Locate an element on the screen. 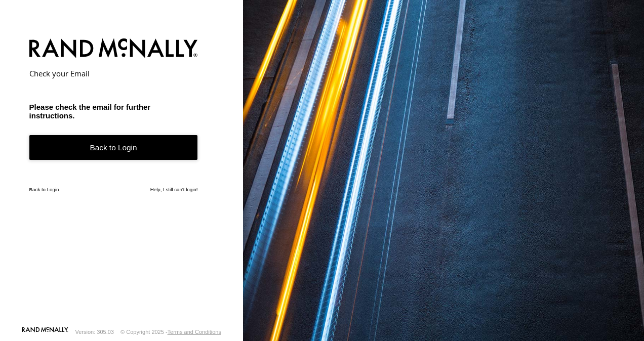  img: Rand McNally is located at coordinates (114, 49).